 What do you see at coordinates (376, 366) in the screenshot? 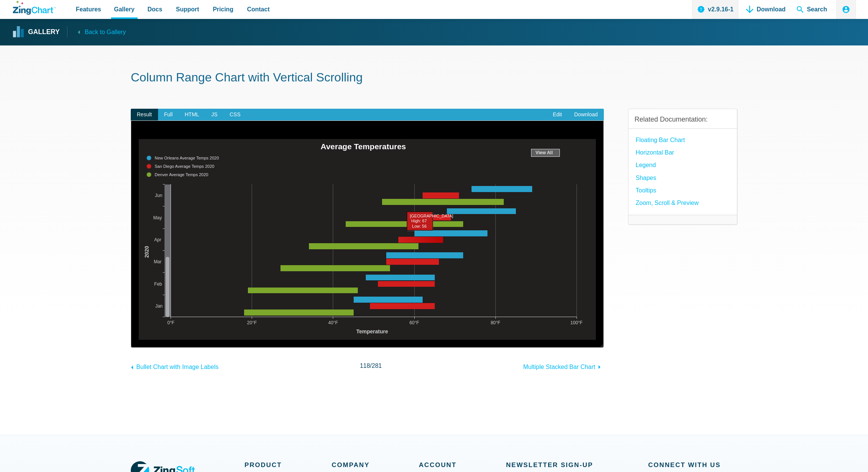
I see `span: 281` at bounding box center [376, 366].